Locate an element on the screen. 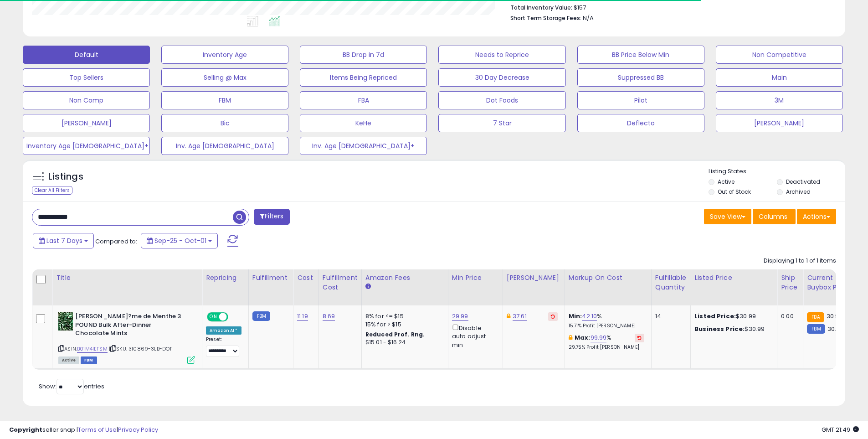 The image size is (868, 439). button: Needs to Reprice is located at coordinates (502, 55).